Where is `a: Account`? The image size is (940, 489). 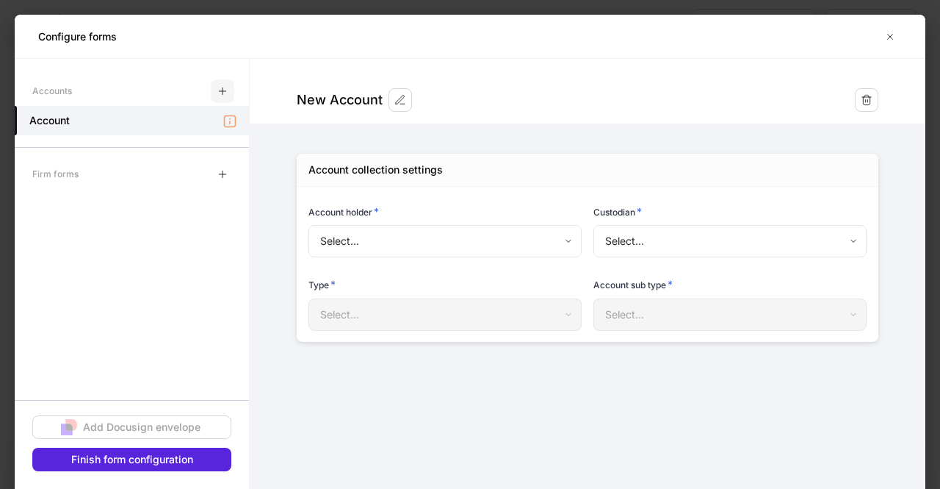 a: Account is located at coordinates (132, 120).